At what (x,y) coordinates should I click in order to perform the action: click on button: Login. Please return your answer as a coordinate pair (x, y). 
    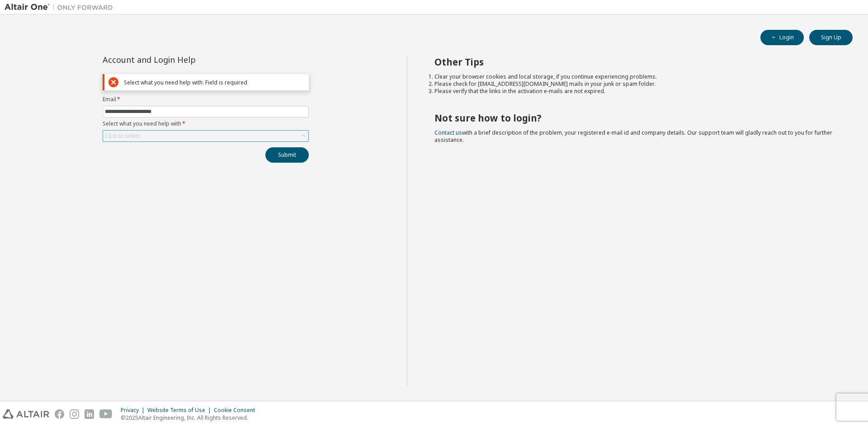
    Looking at the image, I should click on (782, 38).